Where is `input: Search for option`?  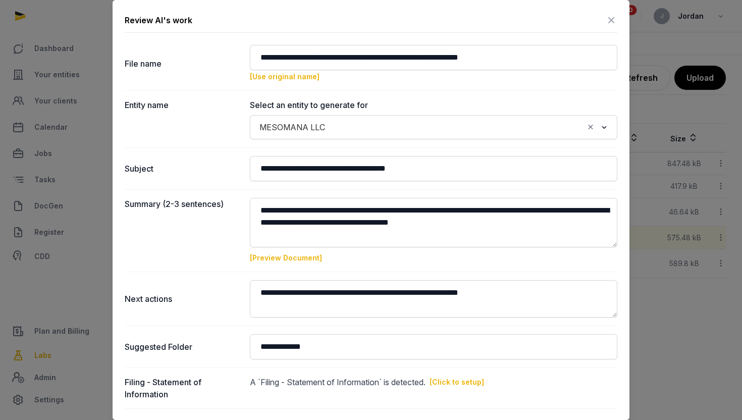
input: Search for option is located at coordinates (456, 127).